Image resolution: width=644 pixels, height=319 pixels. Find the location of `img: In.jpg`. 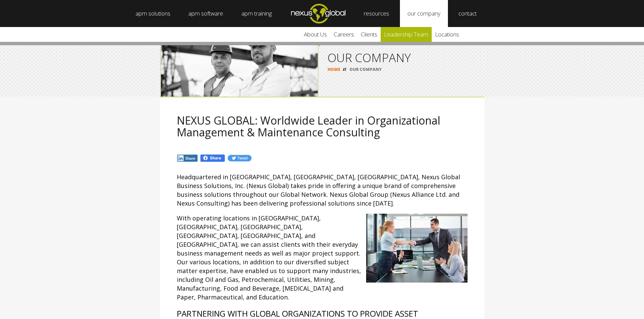

img: In.jpg is located at coordinates (188, 158).